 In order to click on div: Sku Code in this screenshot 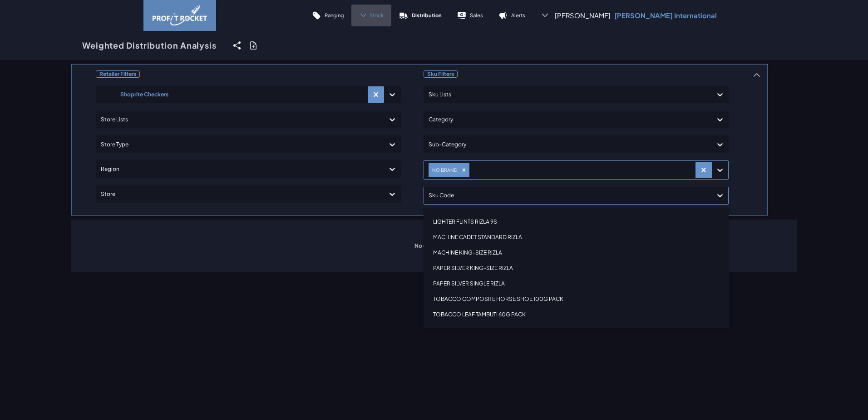, I will do `click(568, 195)`.